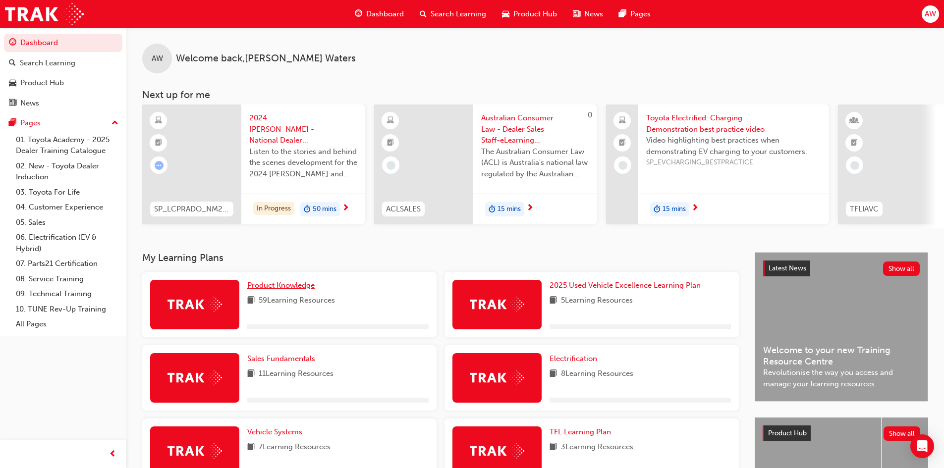 The image size is (944, 468). What do you see at coordinates (580, 432) in the screenshot?
I see `span: TFL Learning Plan` at bounding box center [580, 432].